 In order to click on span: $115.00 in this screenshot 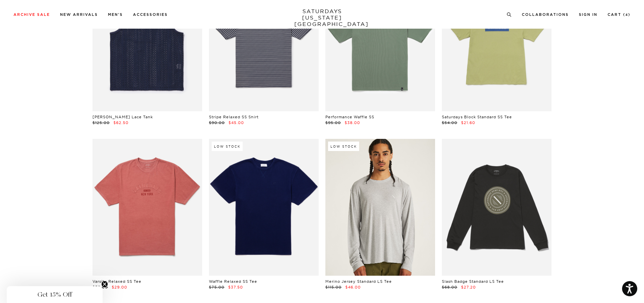, I will do `click(334, 287)`.